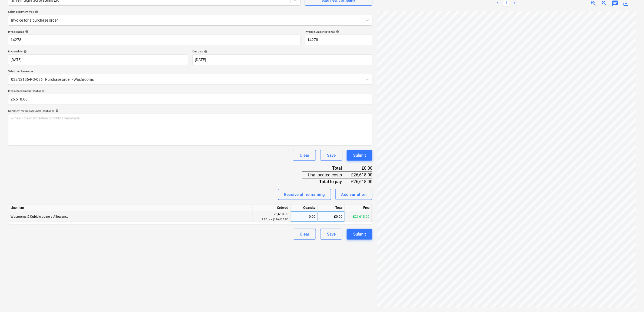 This screenshot has height=312, width=644. Describe the element at coordinates (283, 60) in the screenshot. I see `input: Due date not specified` at that location.